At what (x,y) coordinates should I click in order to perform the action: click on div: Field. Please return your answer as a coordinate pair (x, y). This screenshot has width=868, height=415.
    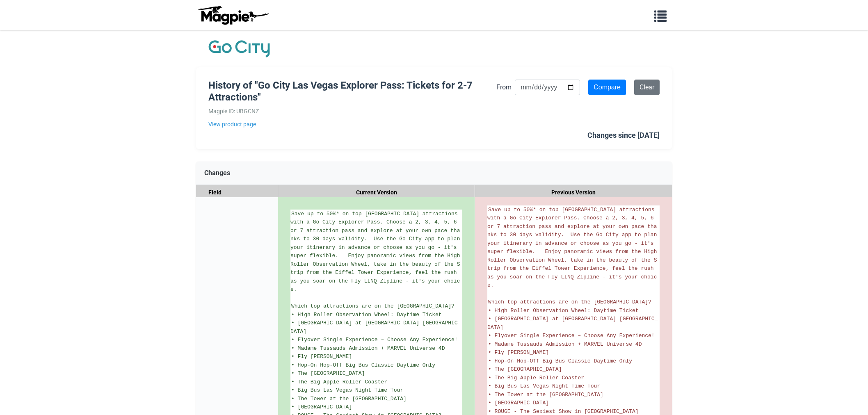
    Looking at the image, I should click on (237, 193).